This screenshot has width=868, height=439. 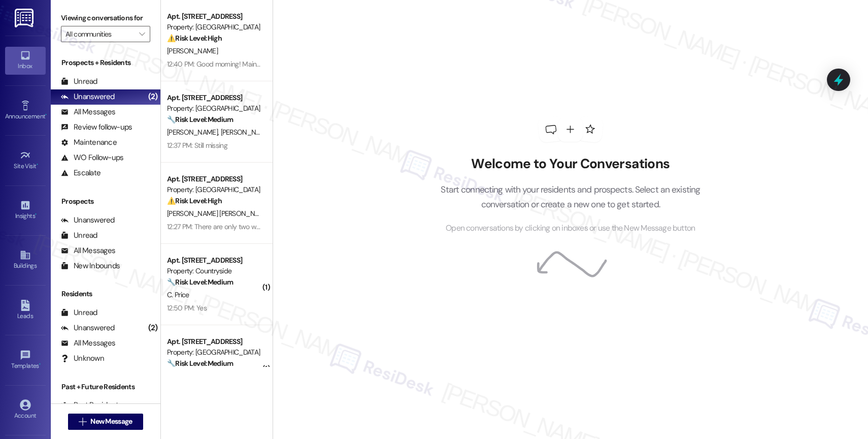 I want to click on input: All communities, so click(x=99, y=34).